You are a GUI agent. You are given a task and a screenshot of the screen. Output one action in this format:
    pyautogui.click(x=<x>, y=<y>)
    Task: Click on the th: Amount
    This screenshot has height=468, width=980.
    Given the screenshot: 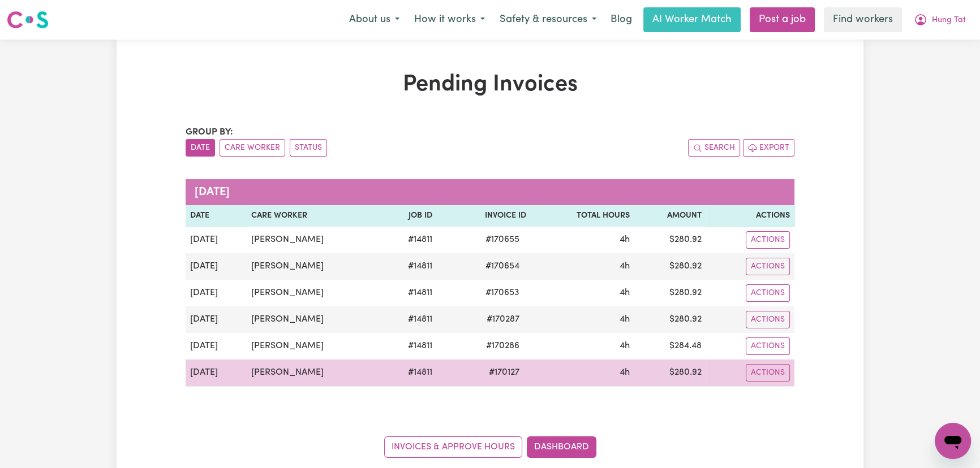 What is the action you would take?
    pyautogui.click(x=670, y=216)
    